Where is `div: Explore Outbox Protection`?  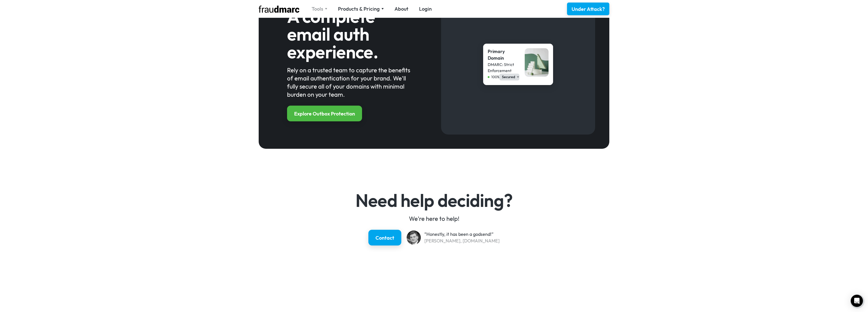
div: Explore Outbox Protection is located at coordinates (325, 114).